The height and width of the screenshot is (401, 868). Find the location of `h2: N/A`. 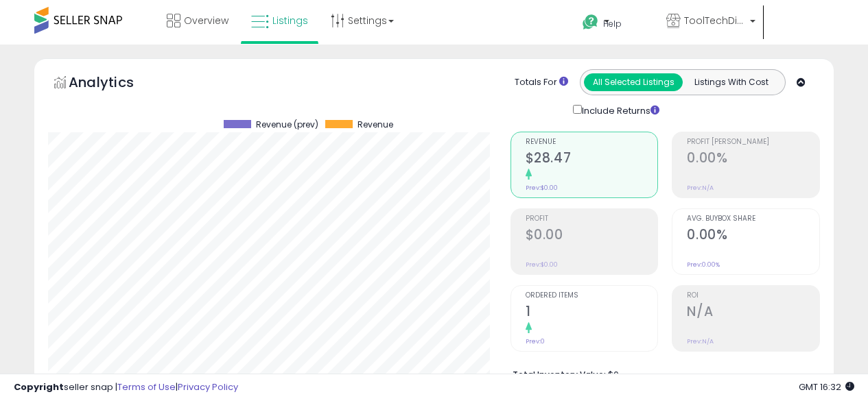

h2: N/A is located at coordinates (753, 312).